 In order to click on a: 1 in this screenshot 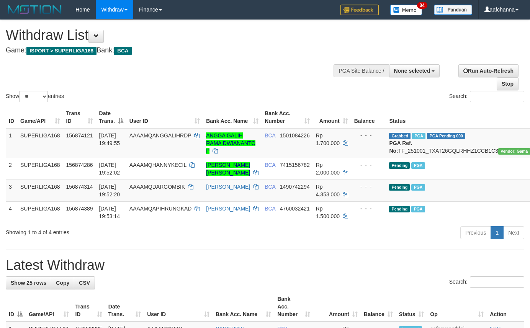, I will do `click(497, 233)`.